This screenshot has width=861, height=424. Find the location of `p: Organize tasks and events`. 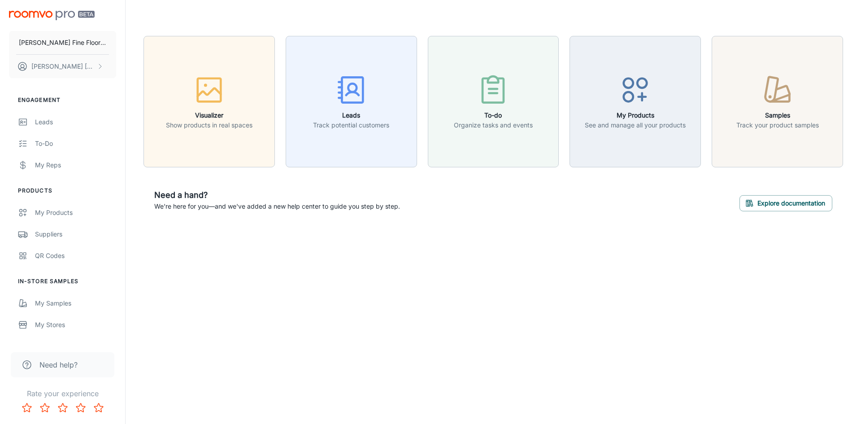

p: Organize tasks and events is located at coordinates (493, 125).